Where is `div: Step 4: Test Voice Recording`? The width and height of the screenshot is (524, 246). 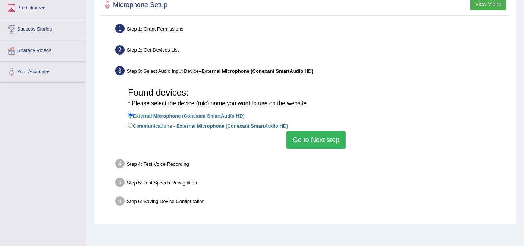
div: Step 4: Test Voice Recording is located at coordinates (312, 165).